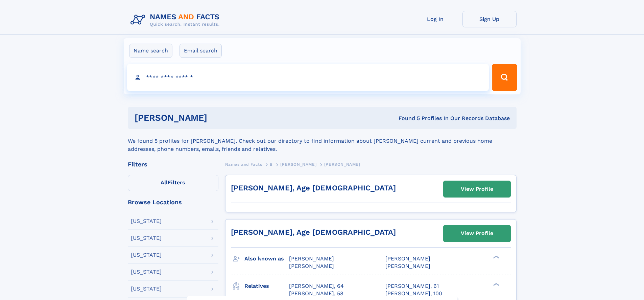 This screenshot has width=644, height=300. Describe the element at coordinates (267, 286) in the screenshot. I see `h3: Relatives` at that location.